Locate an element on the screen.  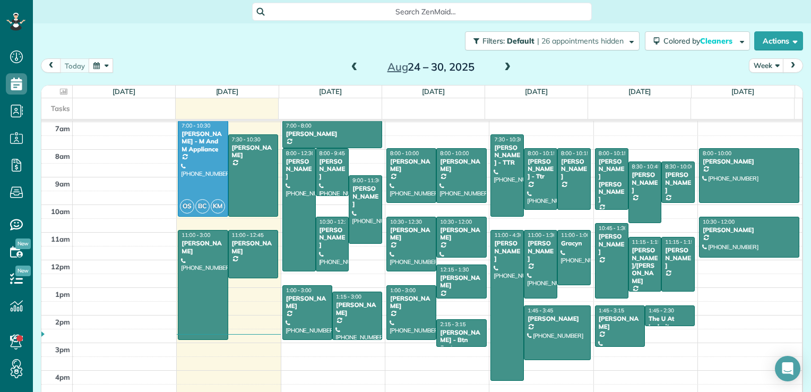
span: Default is located at coordinates (521, 41).